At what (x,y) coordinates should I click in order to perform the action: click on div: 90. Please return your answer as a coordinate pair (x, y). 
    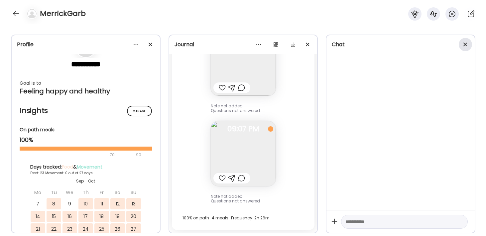
    Looking at the image, I should click on (139, 155).